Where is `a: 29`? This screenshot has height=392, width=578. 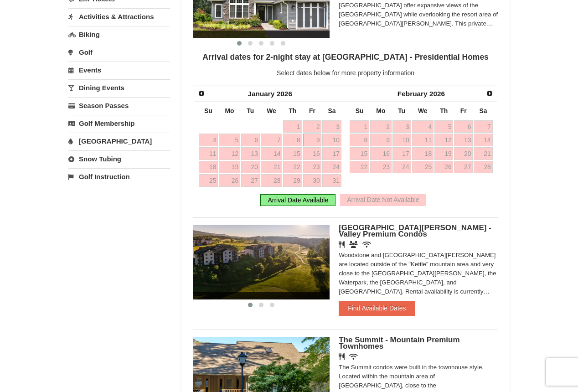
a: 29 is located at coordinates (292, 180).